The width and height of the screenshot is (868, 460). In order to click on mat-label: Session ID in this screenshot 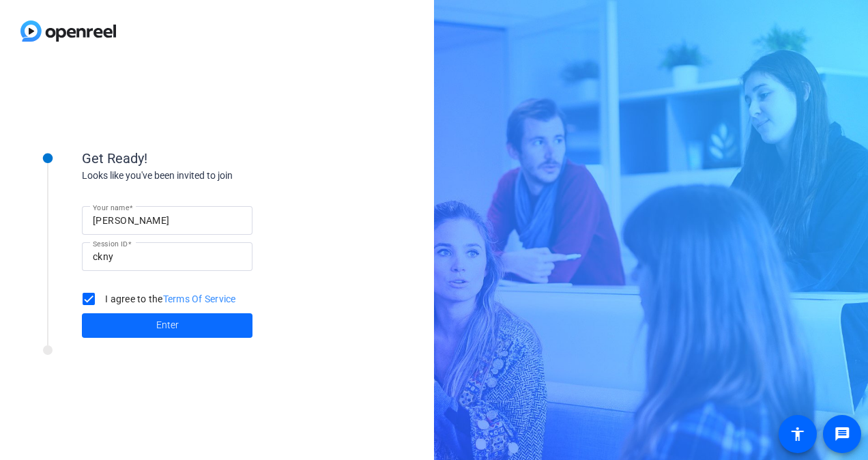, I will do `click(110, 244)`.